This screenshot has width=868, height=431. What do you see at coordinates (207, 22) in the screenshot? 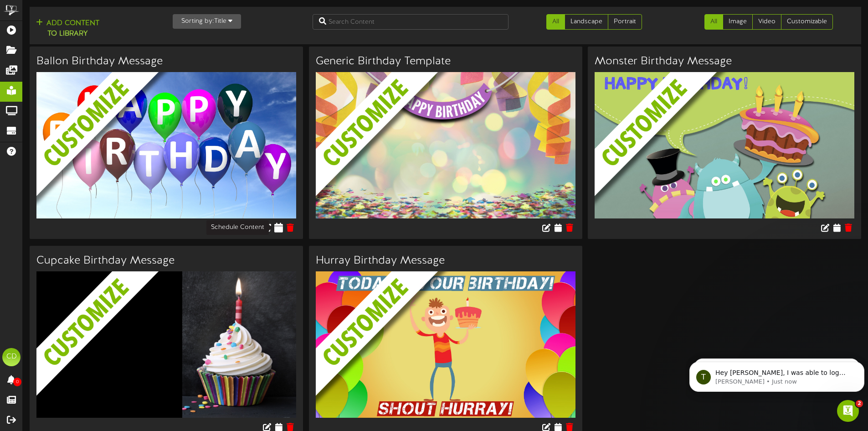
I see `button: Sorting by:Title` at bounding box center [207, 22].